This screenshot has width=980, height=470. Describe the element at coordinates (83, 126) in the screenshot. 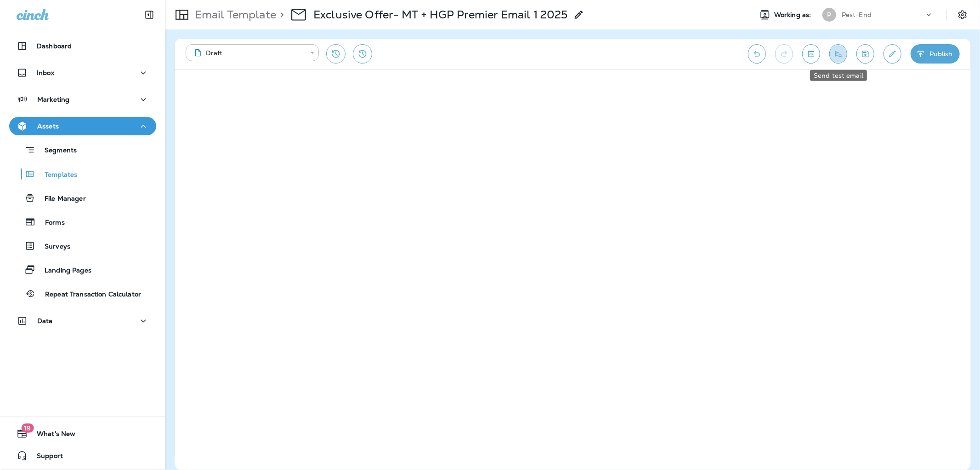

I see `button: Assets` at that location.